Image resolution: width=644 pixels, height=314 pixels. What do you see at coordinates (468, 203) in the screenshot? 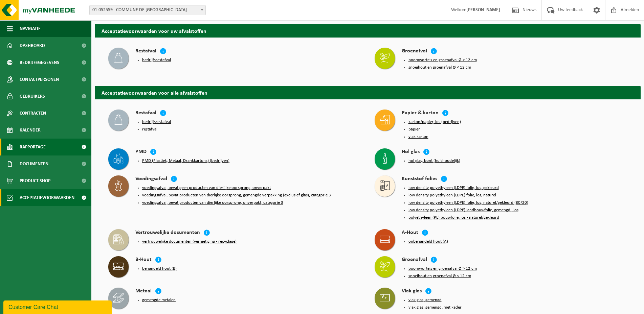
I see `button: low density polyethyleen (LDPE) folie, los, naturel/gekleurd (80/20)` at bounding box center [468, 203].